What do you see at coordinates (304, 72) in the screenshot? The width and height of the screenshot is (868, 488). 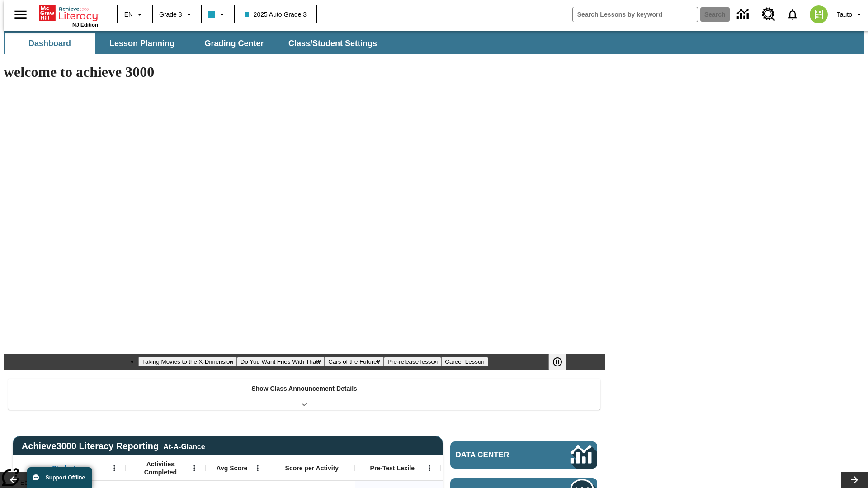 I see `h1: welcome to achieve 3000` at bounding box center [304, 72].